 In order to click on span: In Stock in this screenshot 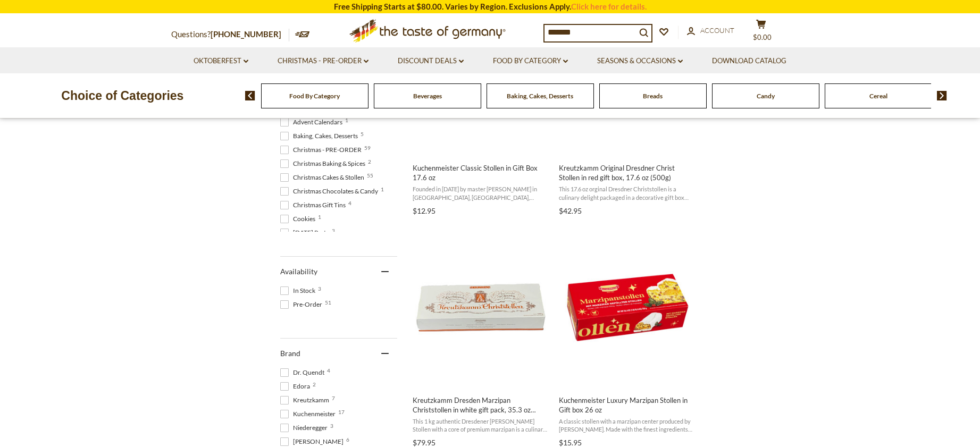, I will do `click(299, 291)`.